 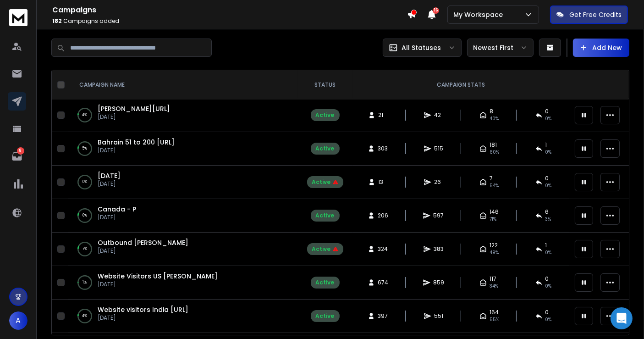 I want to click on p: 5 %, so click(x=85, y=148).